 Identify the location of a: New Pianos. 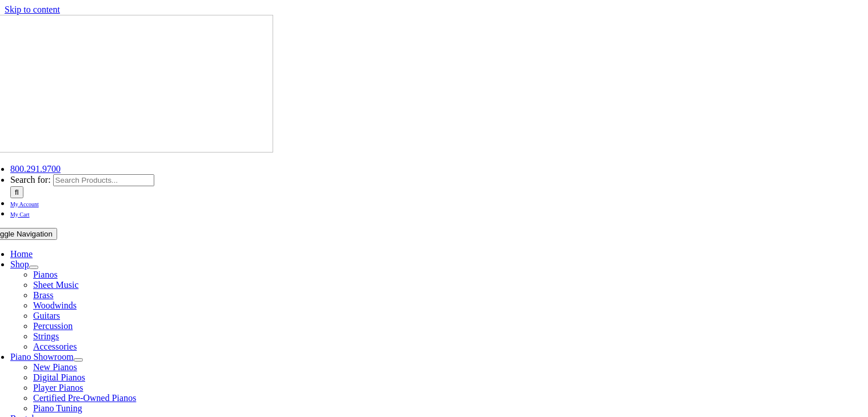
(55, 367).